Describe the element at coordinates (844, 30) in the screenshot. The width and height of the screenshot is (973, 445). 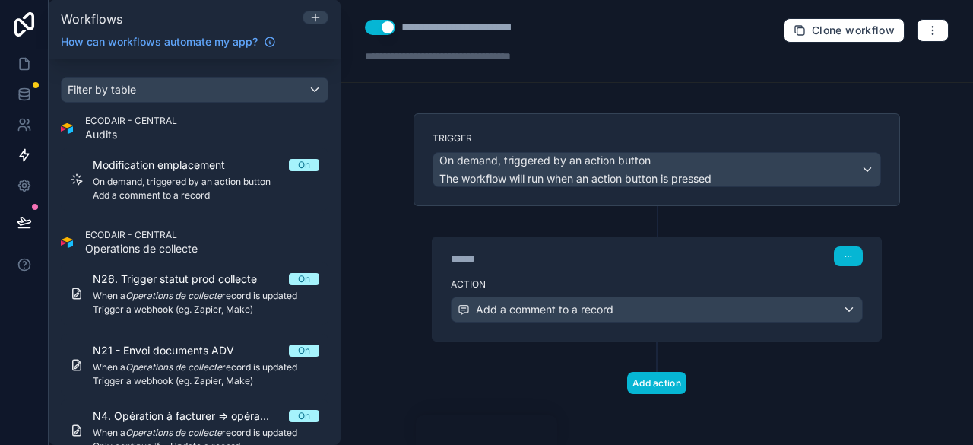
I see `button: Clone workflow` at that location.